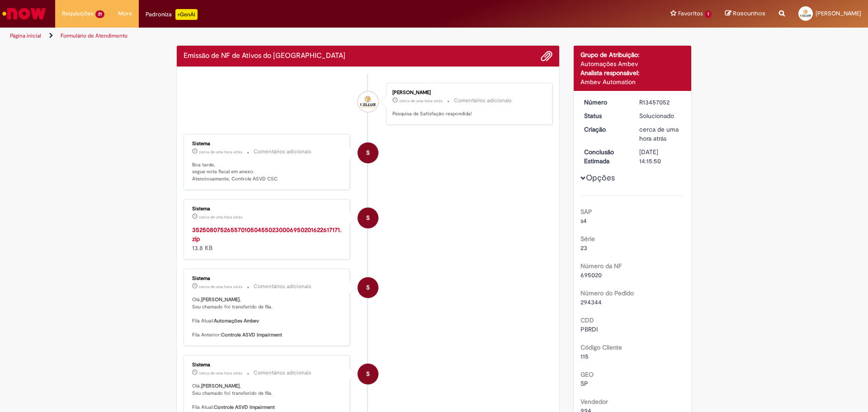 The height and width of the screenshot is (412, 868). Describe the element at coordinates (605, 102) in the screenshot. I see `dt: Número` at that location.